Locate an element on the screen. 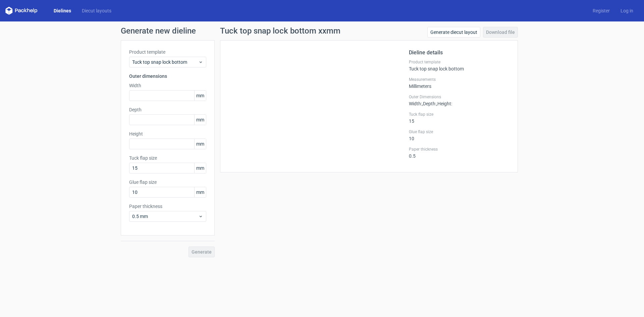 The image size is (644, 317). div: Millimeters is located at coordinates (459, 83).